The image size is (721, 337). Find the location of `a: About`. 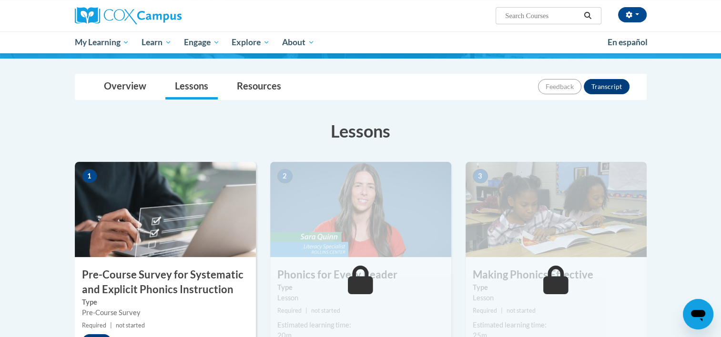

a: About is located at coordinates (298, 42).